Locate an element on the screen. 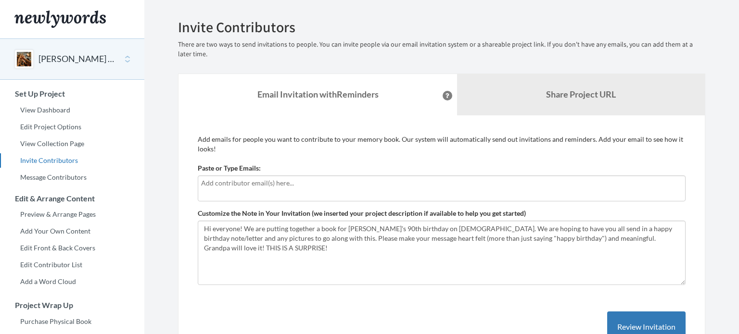 The width and height of the screenshot is (739, 334). input: Add contributor email(s) here... is located at coordinates (442, 183).